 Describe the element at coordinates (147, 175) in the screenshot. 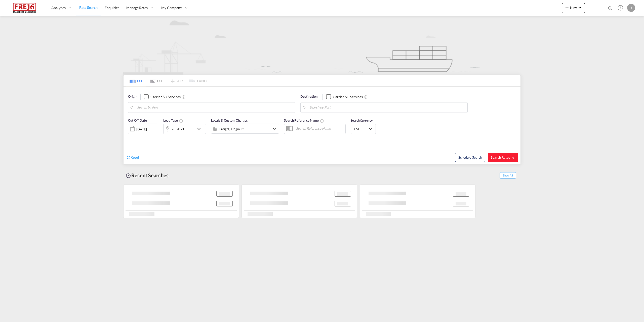

I see `div: Recent Searches` at that location.